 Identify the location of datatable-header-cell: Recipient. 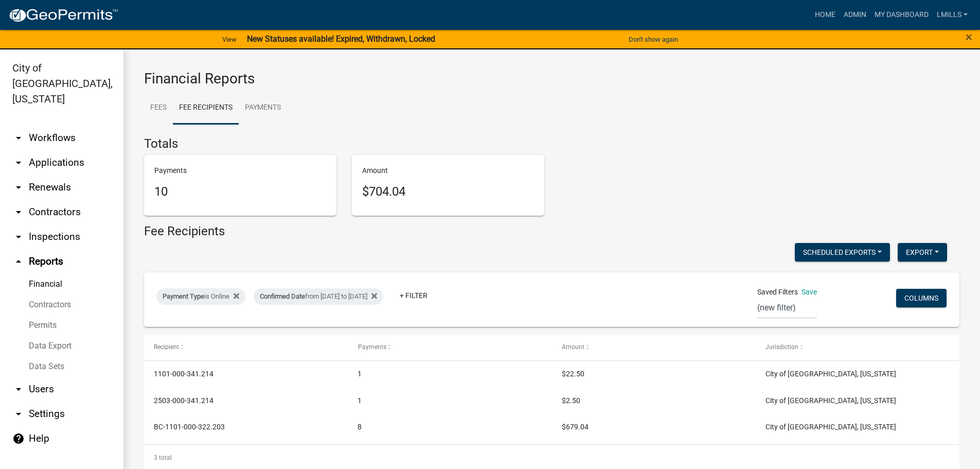
(246, 347).